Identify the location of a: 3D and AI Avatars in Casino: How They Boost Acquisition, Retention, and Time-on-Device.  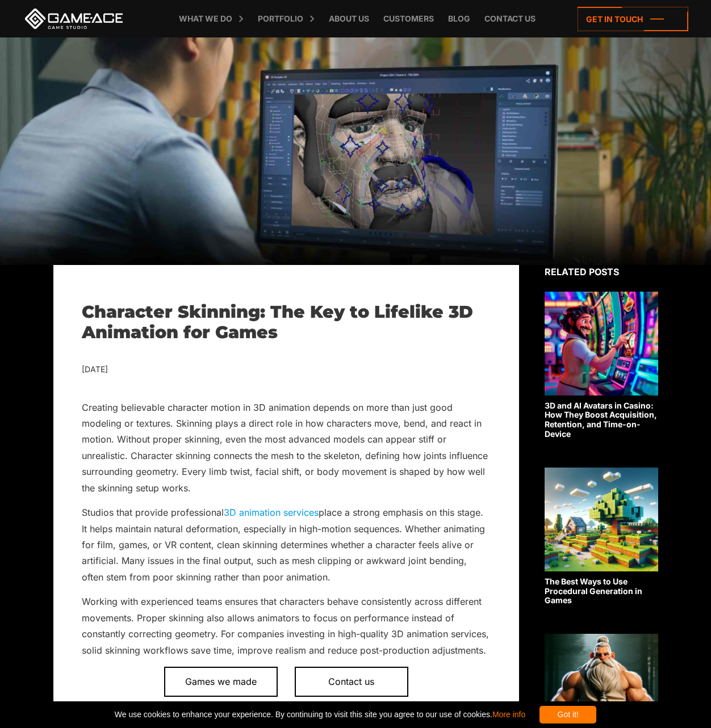
(602, 366).